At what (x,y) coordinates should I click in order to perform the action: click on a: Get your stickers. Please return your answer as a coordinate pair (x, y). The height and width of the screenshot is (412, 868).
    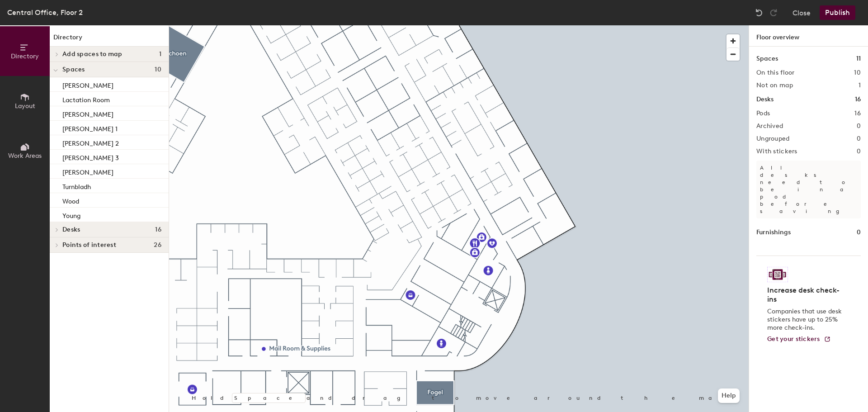
    Looking at the image, I should click on (799, 339).